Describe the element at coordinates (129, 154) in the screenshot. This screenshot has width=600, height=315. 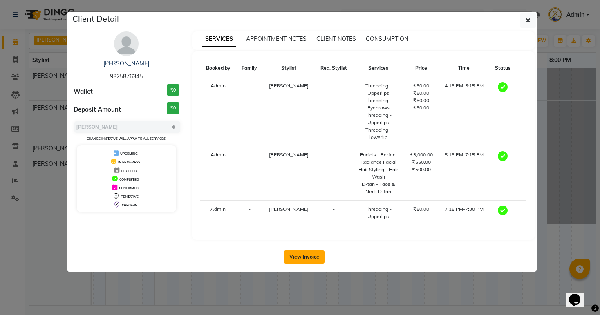
I see `span: UPCOMING` at that location.